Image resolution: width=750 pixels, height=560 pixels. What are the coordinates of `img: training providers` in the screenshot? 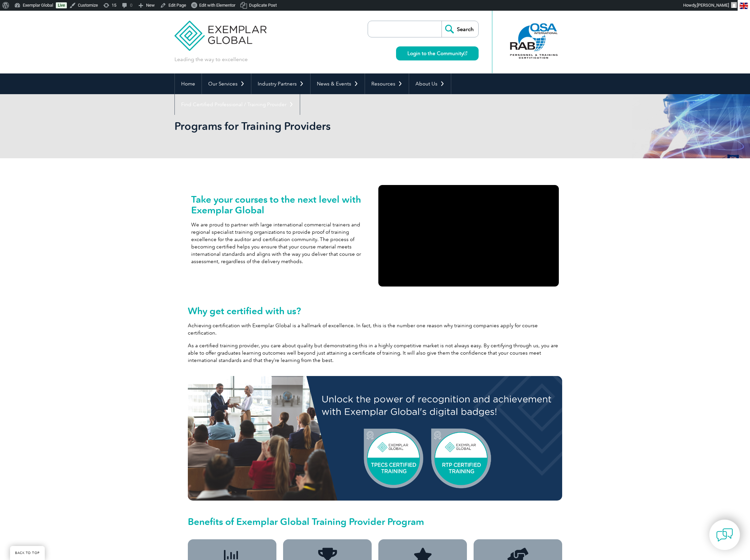 It's located at (375, 438).